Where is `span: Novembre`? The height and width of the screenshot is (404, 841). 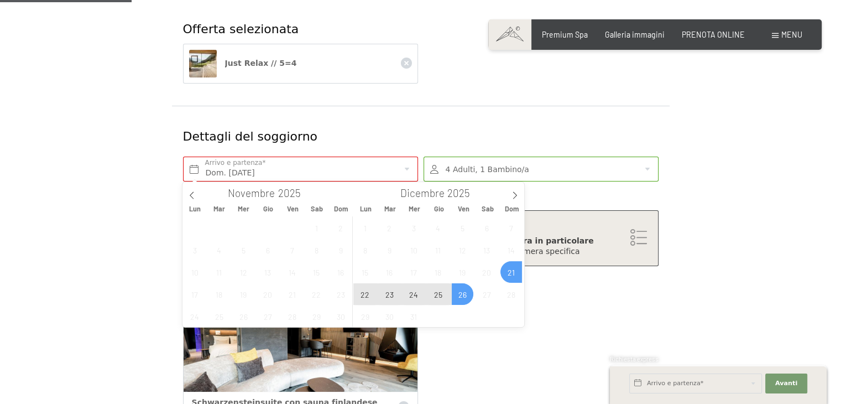
span: Novembre is located at coordinates (251, 193).